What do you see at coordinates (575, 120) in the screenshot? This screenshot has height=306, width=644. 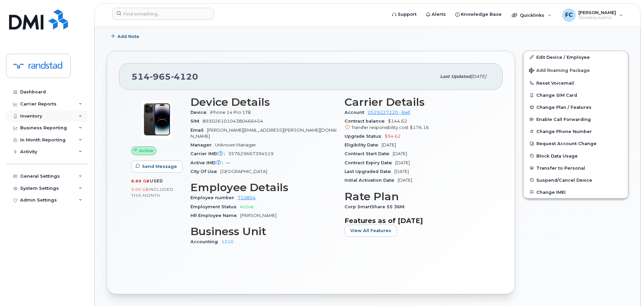 I see `button: Enable Call Forwarding` at bounding box center [575, 120].